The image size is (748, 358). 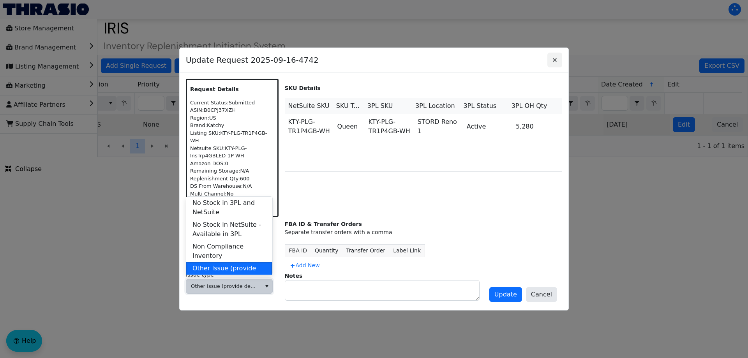 What do you see at coordinates (229, 208) in the screenshot?
I see `span: No Stock in 3PL and NetSuite` at bounding box center [229, 208].